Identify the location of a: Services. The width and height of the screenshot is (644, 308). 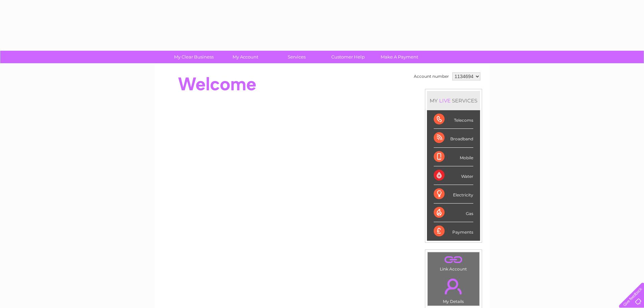
(296, 57).